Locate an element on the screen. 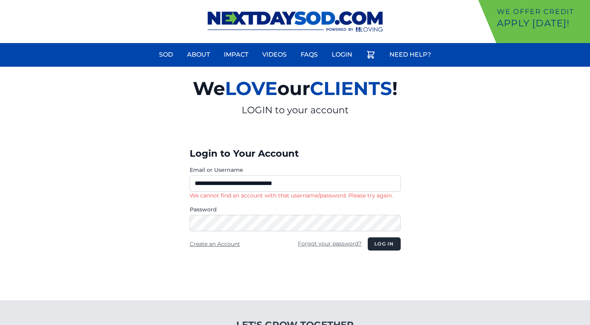  h3: Login to Your Account is located at coordinates (295, 154).